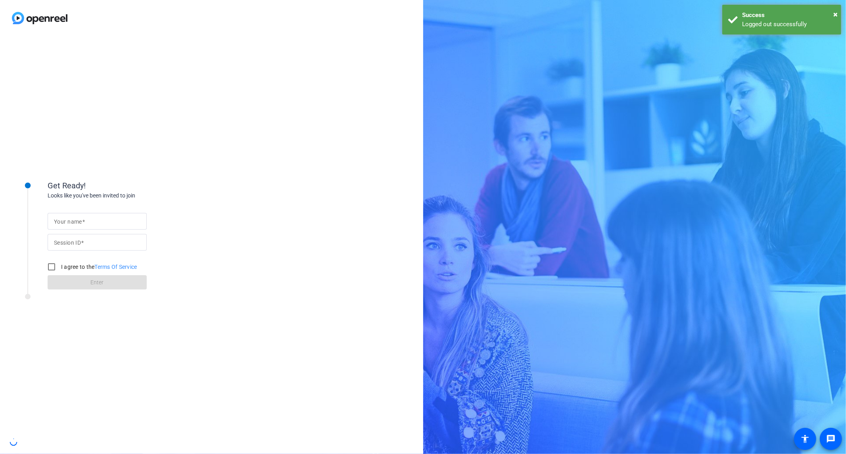 The image size is (846, 454). Describe the element at coordinates (67, 243) in the screenshot. I see `mat-label: Session ID` at that location.